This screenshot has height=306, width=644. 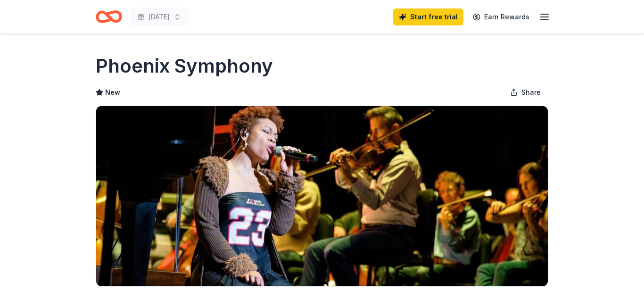 I want to click on img: Image for Phoenix Symphony, so click(x=322, y=196).